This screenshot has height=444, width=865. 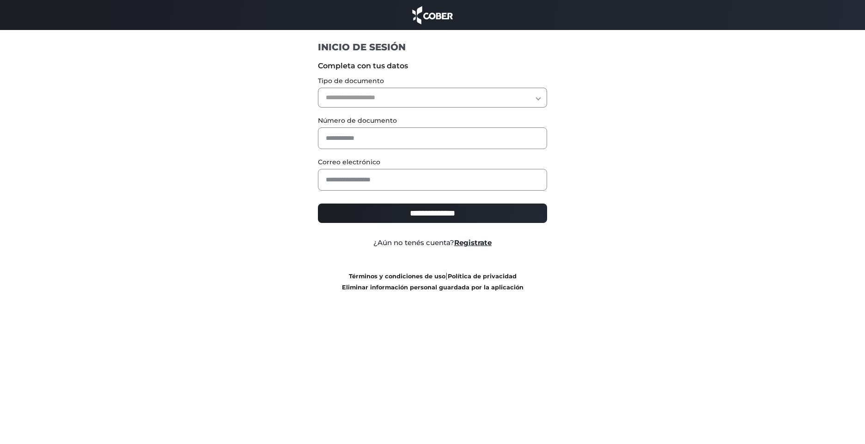 What do you see at coordinates (397, 276) in the screenshot?
I see `a: Términos y condiciones de uso` at bounding box center [397, 276].